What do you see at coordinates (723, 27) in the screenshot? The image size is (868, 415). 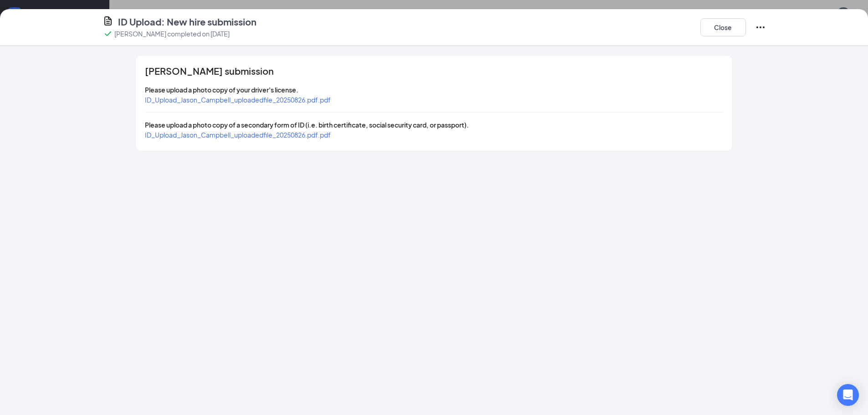 I see `button: Close` at bounding box center [723, 27].